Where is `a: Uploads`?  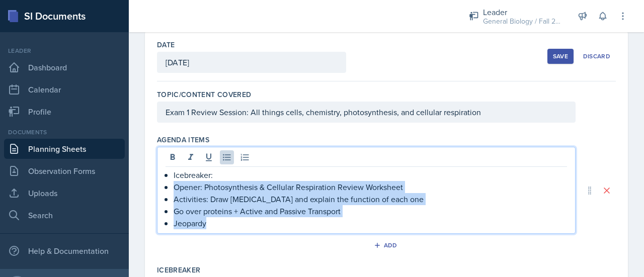
a: Uploads is located at coordinates (65, 193).